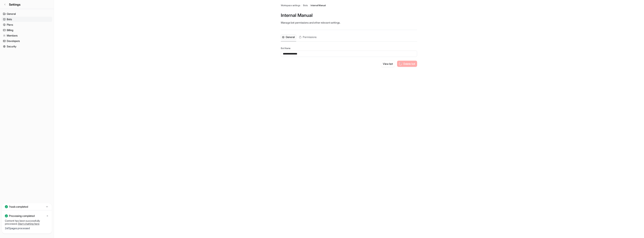  What do you see at coordinates (27, 41) in the screenshot?
I see `a: Developers` at bounding box center [27, 41].